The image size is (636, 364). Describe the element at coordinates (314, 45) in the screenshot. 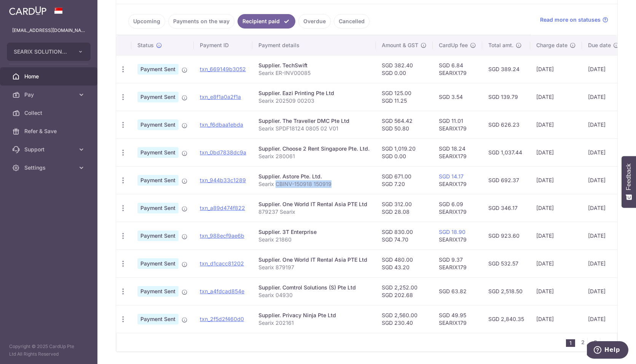

I see `th: Payment details` at that location.